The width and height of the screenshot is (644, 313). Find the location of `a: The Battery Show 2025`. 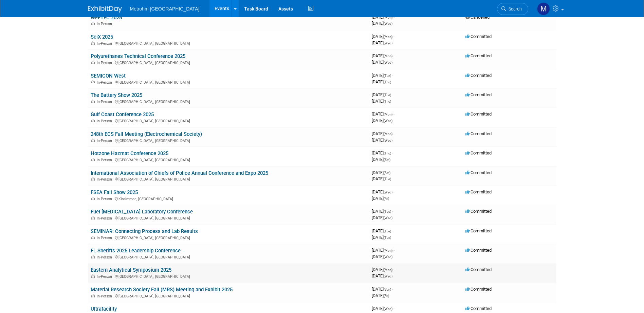

a: The Battery Show 2025 is located at coordinates (116, 96).